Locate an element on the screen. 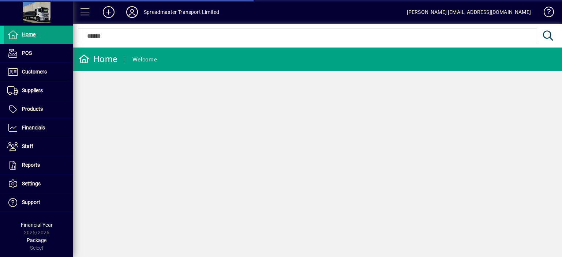 Image resolution: width=562 pixels, height=257 pixels. span: Customers is located at coordinates (34, 72).